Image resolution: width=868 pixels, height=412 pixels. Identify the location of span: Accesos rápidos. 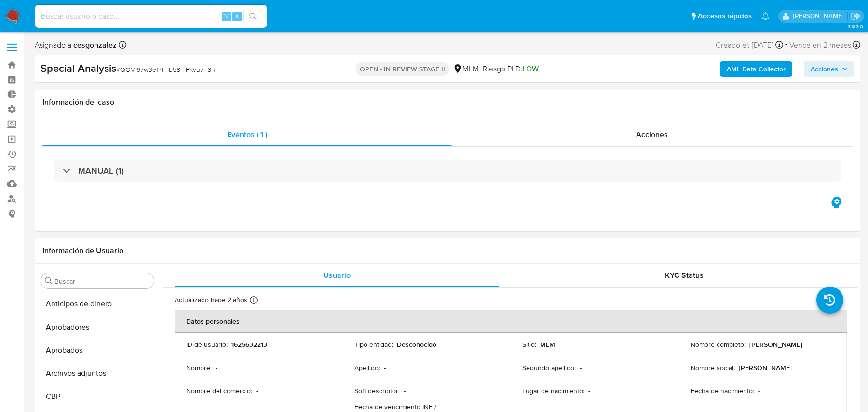
(724, 16).